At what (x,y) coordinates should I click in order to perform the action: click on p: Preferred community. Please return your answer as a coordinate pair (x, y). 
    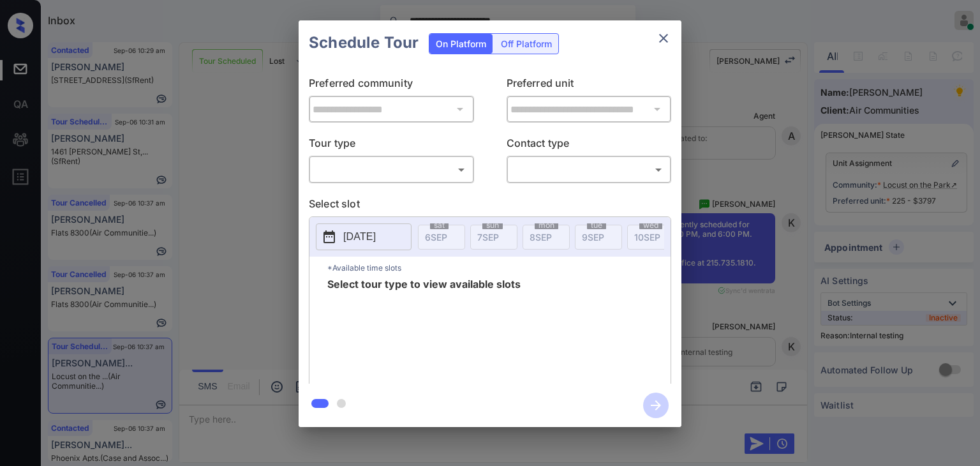
    Looking at the image, I should click on (391, 85).